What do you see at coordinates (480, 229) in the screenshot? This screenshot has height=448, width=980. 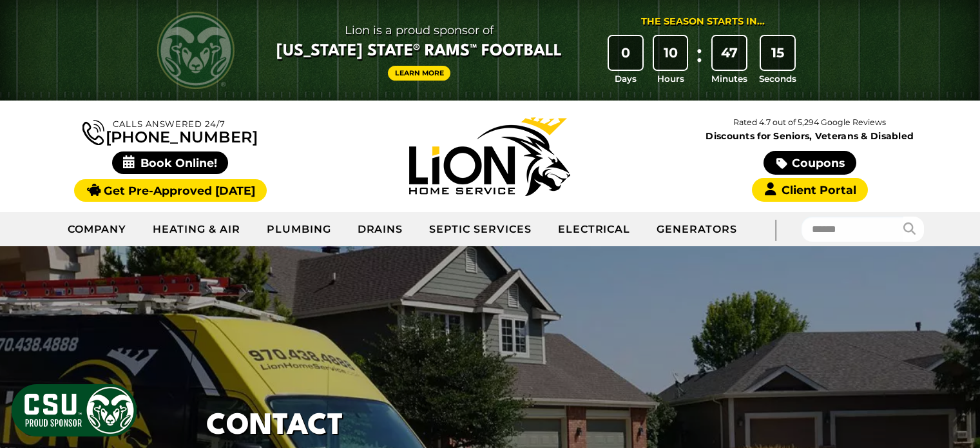 I see `a: Septic Services` at bounding box center [480, 229].